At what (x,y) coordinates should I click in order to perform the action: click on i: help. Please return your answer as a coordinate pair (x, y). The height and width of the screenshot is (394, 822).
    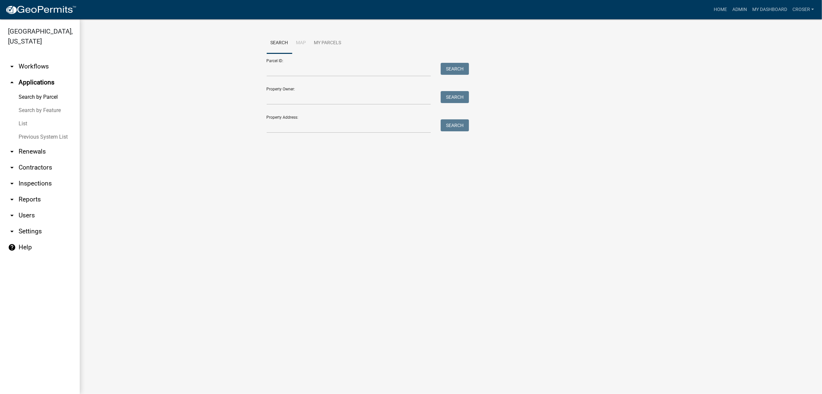
    Looking at the image, I should click on (12, 247).